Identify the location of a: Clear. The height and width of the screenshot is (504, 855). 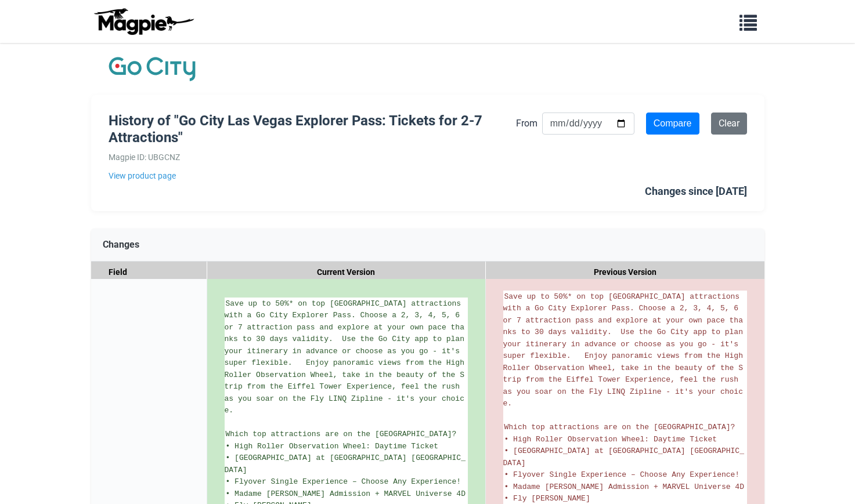
(728, 124).